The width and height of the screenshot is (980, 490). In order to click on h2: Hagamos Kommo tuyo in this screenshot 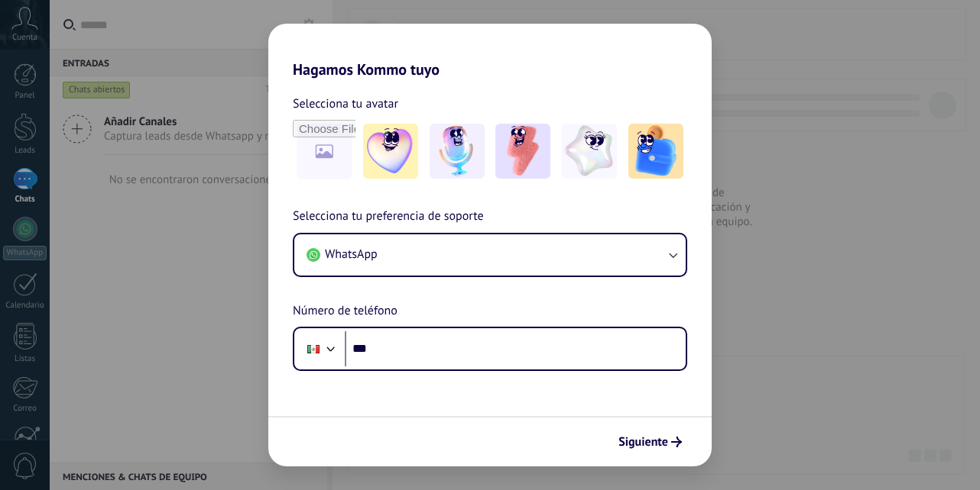, I will do `click(490, 52)`.